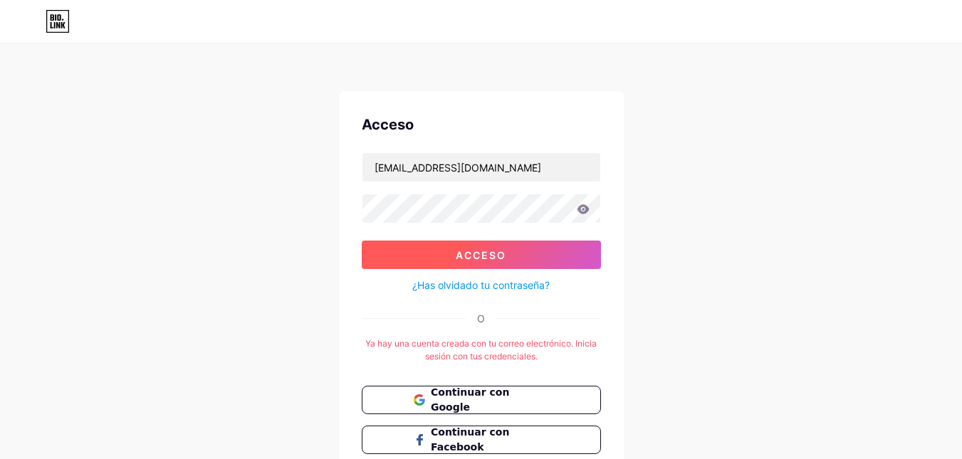  What do you see at coordinates (481, 400) in the screenshot?
I see `button: Continuar con Google` at bounding box center [481, 400].